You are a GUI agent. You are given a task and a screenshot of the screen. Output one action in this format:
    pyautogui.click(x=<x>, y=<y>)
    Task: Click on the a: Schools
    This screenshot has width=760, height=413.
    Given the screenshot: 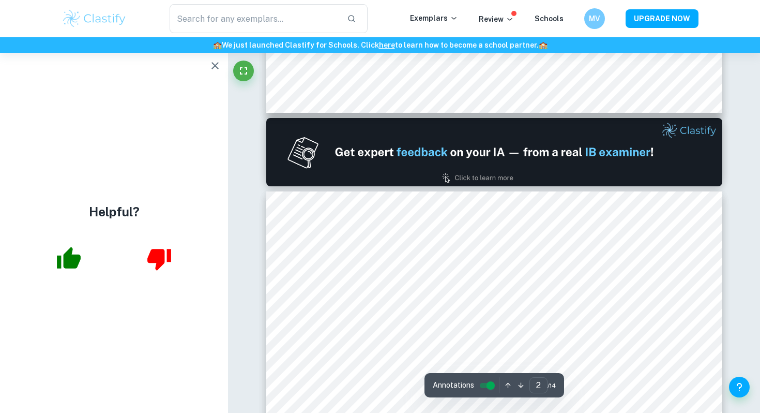 What is the action you would take?
    pyautogui.click(x=549, y=19)
    